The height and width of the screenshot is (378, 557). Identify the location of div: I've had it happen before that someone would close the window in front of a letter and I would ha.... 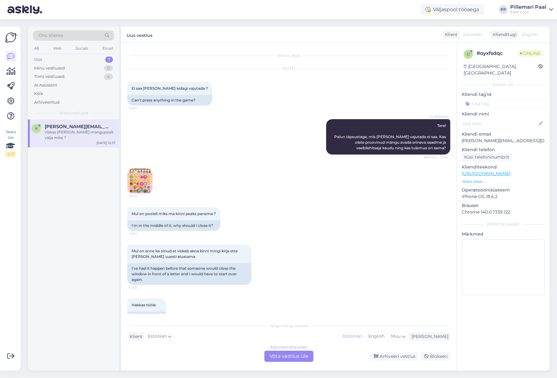
(189, 274).